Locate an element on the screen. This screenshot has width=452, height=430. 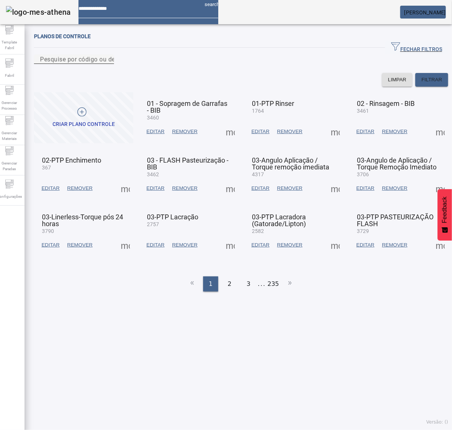
li: 235 is located at coordinates (274, 284).